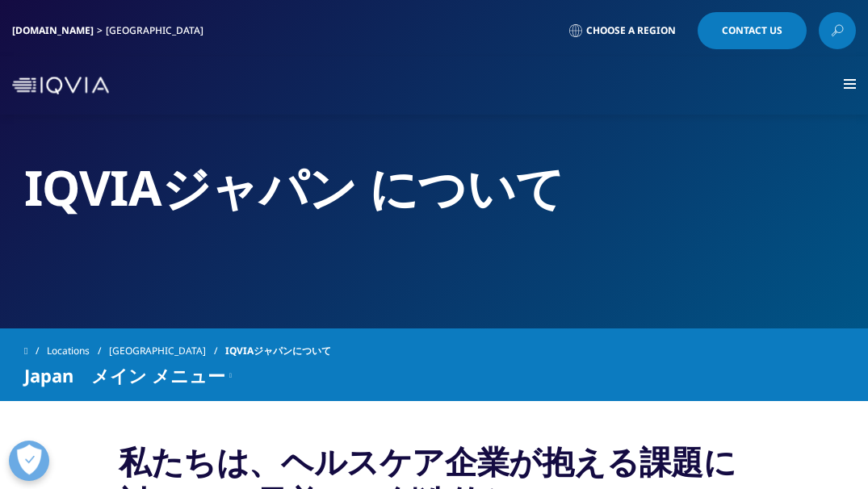  Describe the element at coordinates (277, 351) in the screenshot. I see `span: IQVIAジャパンについて` at that location.